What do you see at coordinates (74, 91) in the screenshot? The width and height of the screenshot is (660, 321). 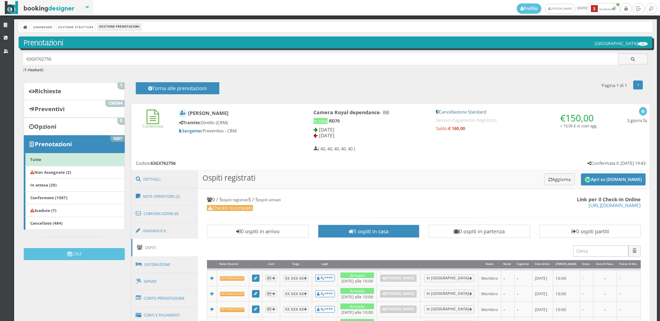 I see `a: Richieste 1` at bounding box center [74, 91].